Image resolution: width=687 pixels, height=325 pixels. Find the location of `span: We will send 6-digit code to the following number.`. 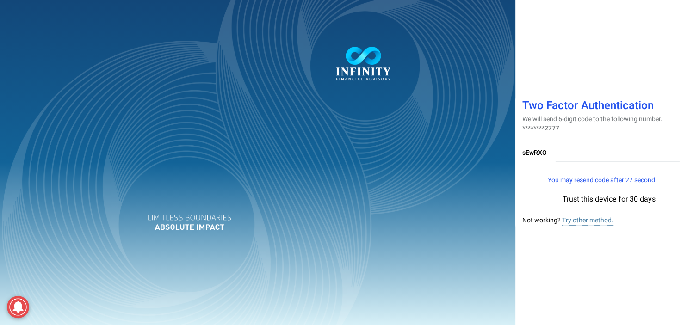

span: We will send 6-digit code to the following number. is located at coordinates (592, 119).